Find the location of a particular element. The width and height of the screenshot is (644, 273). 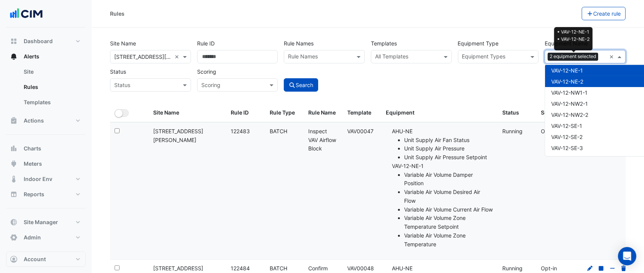

span: VAV-12-NW1-1 is located at coordinates (569, 93).